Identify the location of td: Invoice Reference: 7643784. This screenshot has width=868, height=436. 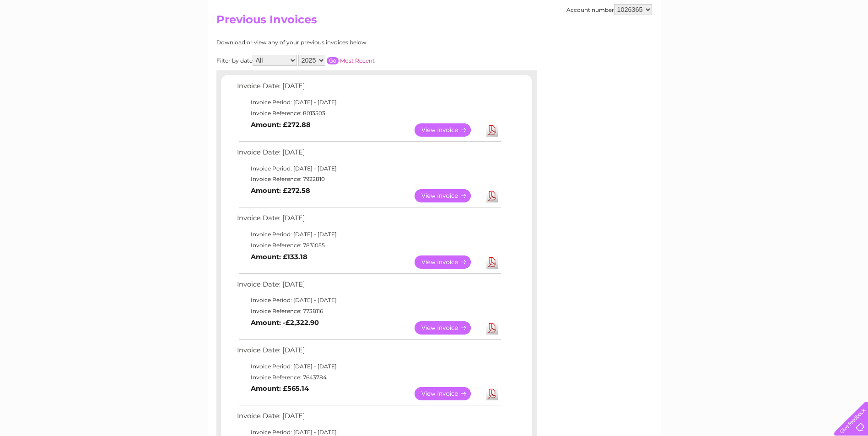
(368, 378).